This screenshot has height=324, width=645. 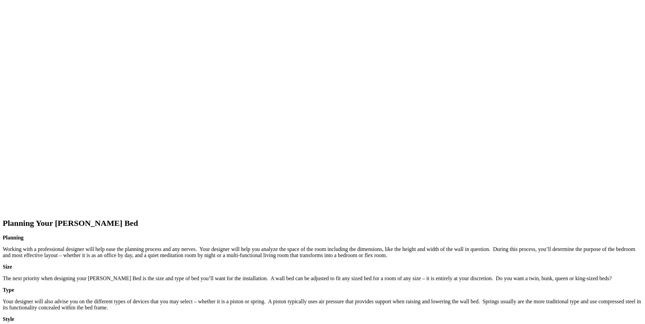 I want to click on p: Your designer will also advise you on the different types of devices that you may select – whethe..., so click(x=322, y=305).